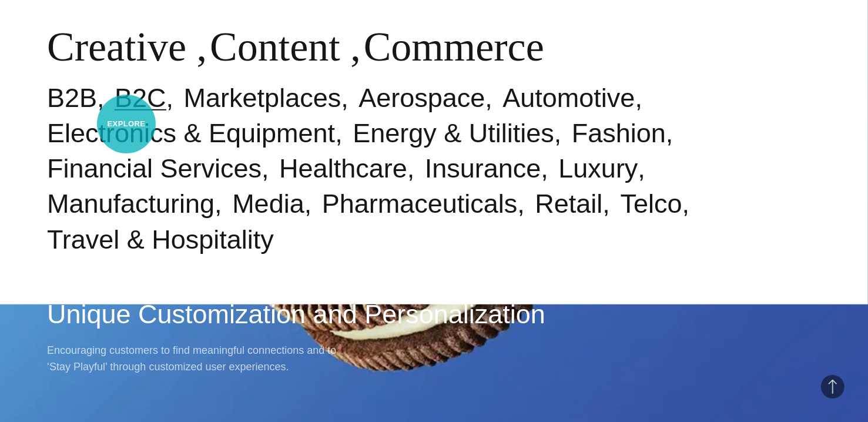  What do you see at coordinates (343, 168) in the screenshot?
I see `a: Healthcare` at bounding box center [343, 168].